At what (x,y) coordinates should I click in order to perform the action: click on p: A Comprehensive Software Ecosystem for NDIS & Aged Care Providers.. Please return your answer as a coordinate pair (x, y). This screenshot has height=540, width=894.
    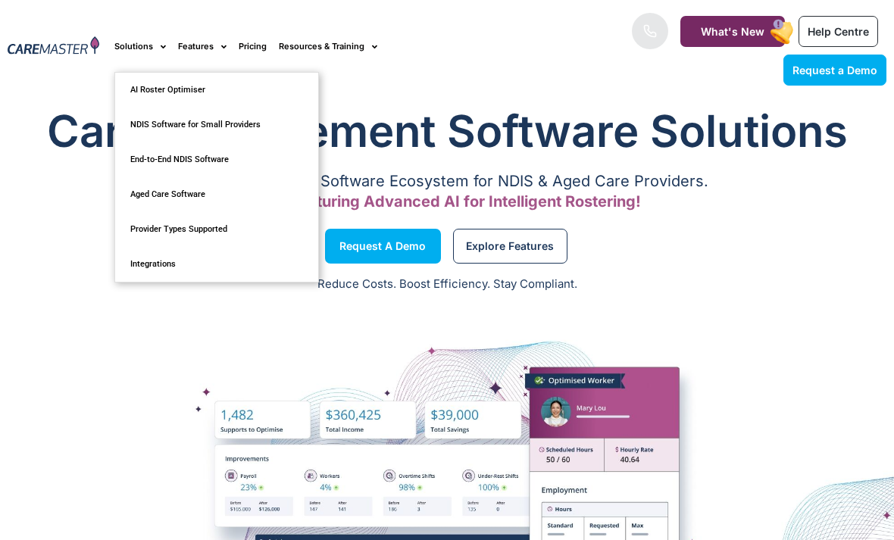
    Looking at the image, I should click on (447, 181).